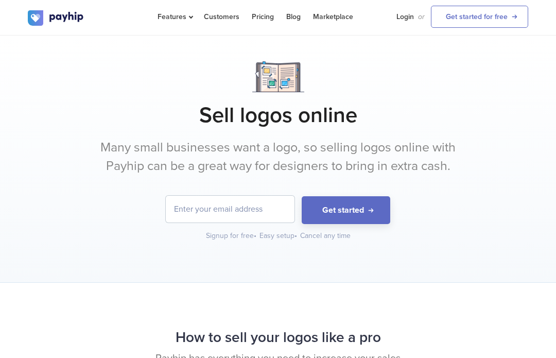  What do you see at coordinates (230, 209) in the screenshot?
I see `input: Enter your email address` at bounding box center [230, 209].